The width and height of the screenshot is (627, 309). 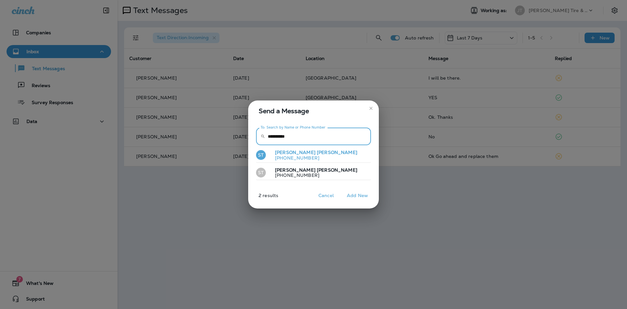 I want to click on button: Cancel, so click(x=326, y=196).